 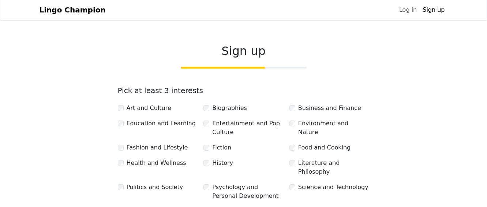 What do you see at coordinates (156, 163) in the screenshot?
I see `label: Health and Wellness` at bounding box center [156, 163].